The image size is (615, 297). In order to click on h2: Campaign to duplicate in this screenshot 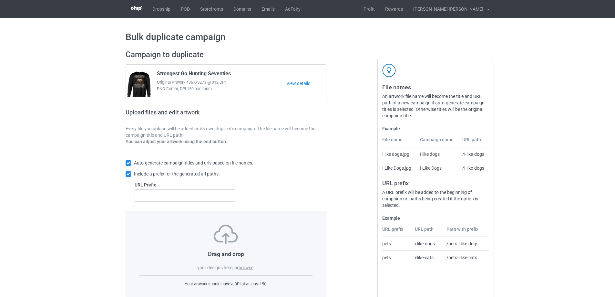, I will do `click(226, 55)`.